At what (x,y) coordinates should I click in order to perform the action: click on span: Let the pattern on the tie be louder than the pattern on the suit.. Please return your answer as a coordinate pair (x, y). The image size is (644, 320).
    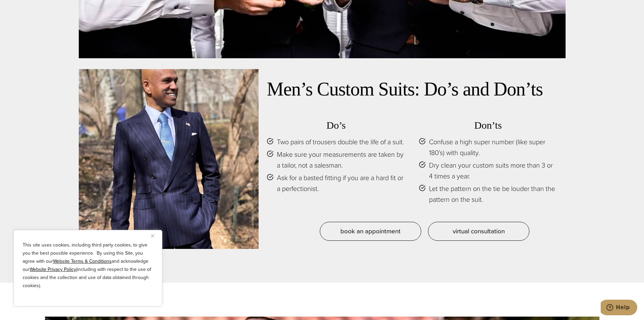
    Looking at the image, I should click on (493, 194).